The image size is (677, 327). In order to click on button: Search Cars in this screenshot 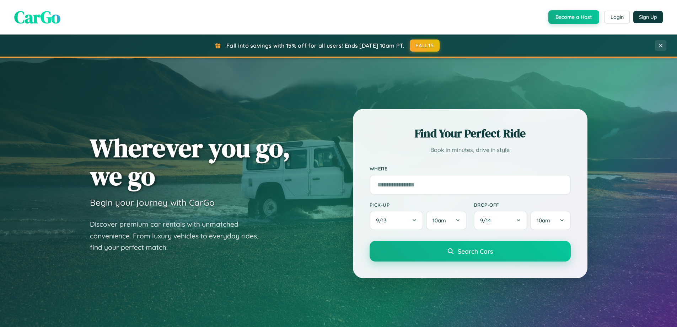, I will do `click(470, 251)`.